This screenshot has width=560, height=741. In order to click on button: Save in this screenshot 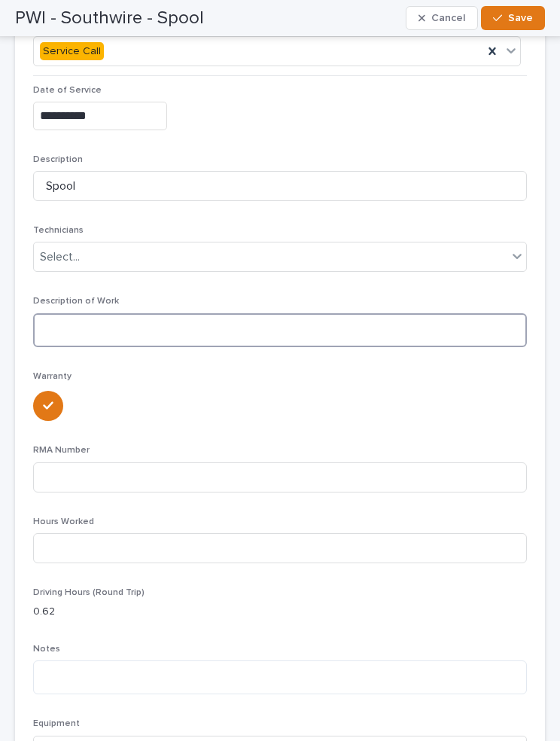, I will do `click(513, 18)`.